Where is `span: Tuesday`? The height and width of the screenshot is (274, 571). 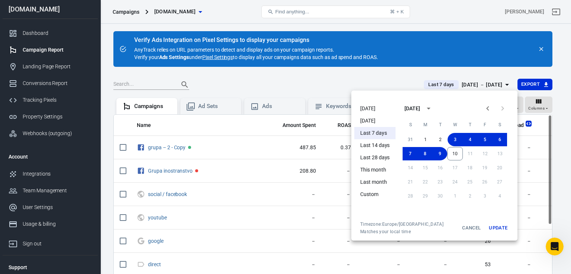
span: Tuesday is located at coordinates (440, 125).